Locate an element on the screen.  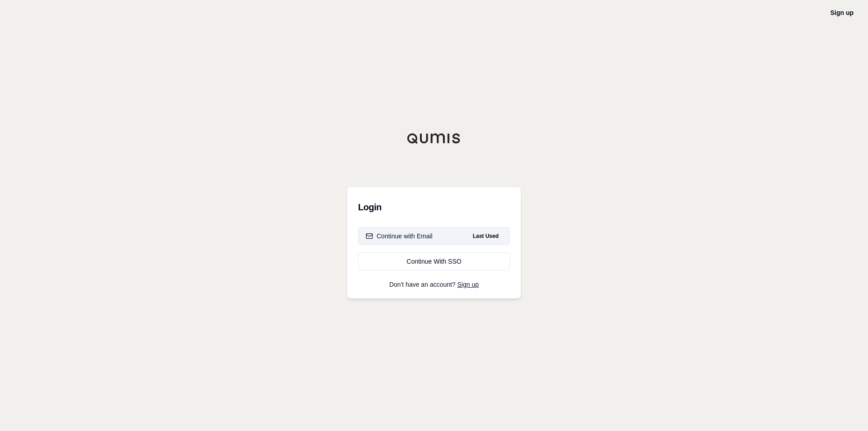
button: Continue with EmailLast Used is located at coordinates (434, 236).